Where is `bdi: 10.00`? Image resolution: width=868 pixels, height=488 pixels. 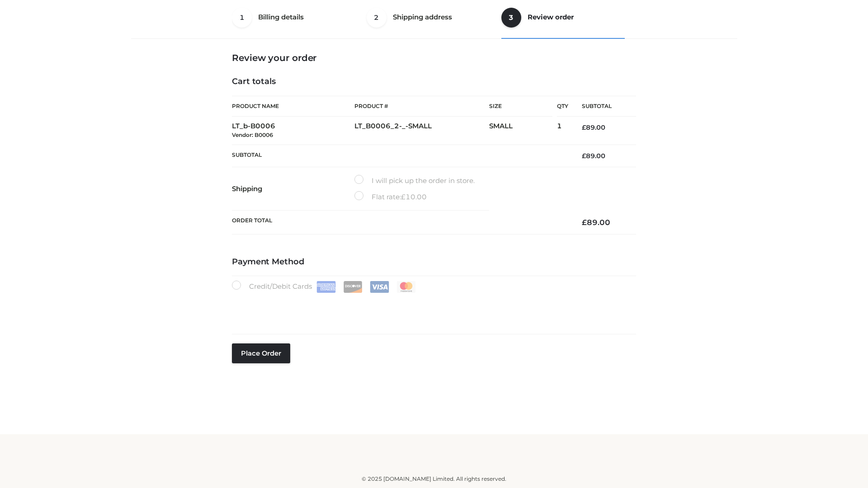 bdi: 10.00 is located at coordinates (413, 197).